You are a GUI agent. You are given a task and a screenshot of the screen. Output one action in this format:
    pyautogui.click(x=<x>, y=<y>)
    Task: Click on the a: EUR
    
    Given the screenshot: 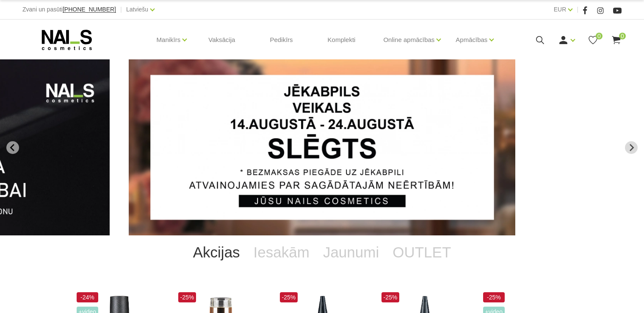 What is the action you would take?
    pyautogui.click(x=560, y=9)
    